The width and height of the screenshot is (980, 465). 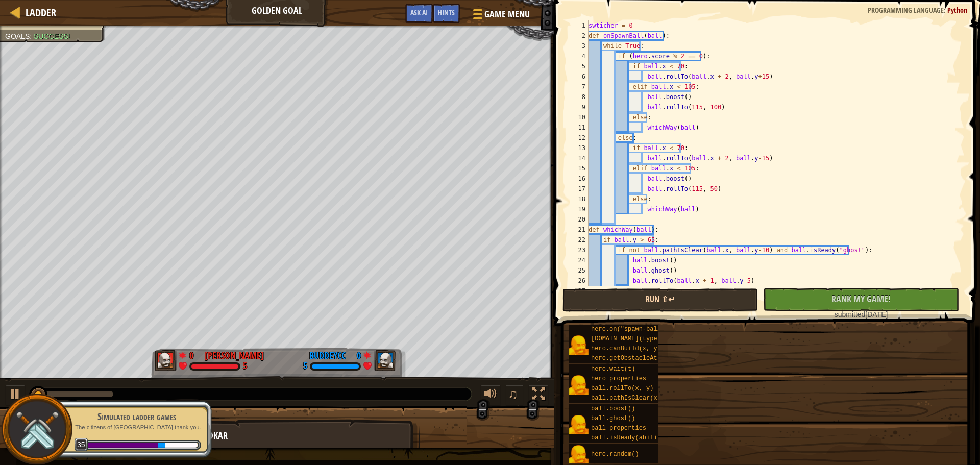 I want to click on button: Rank My Game!, so click(x=860, y=300).